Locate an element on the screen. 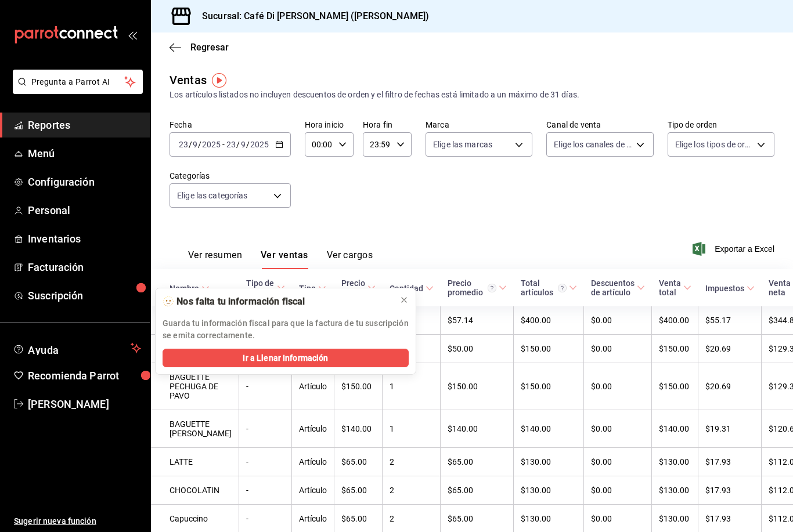 The image size is (793, 532). label: Fecha is located at coordinates (230, 125).